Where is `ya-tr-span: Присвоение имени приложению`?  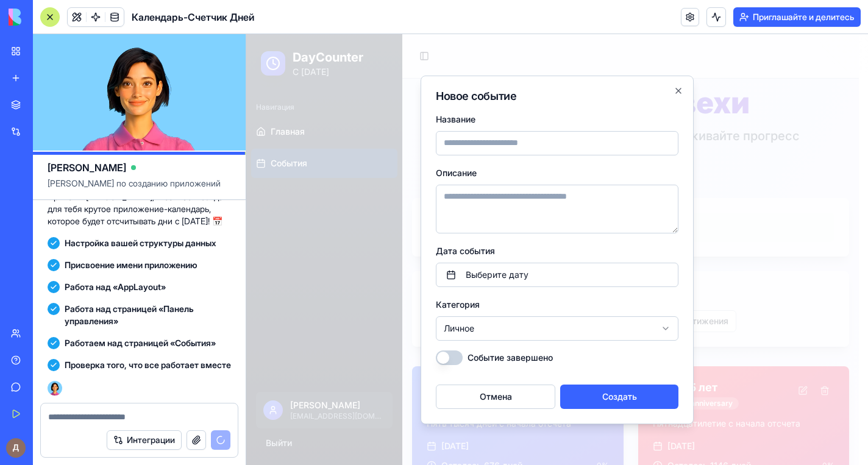
ya-tr-span: Присвоение имени приложению is located at coordinates (131, 264).